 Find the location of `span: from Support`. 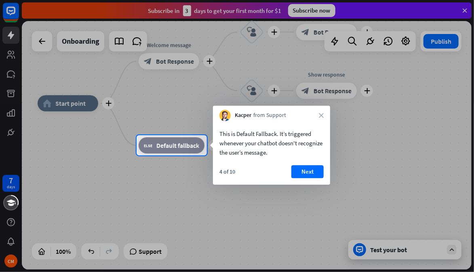

span: from Support is located at coordinates (270, 116).